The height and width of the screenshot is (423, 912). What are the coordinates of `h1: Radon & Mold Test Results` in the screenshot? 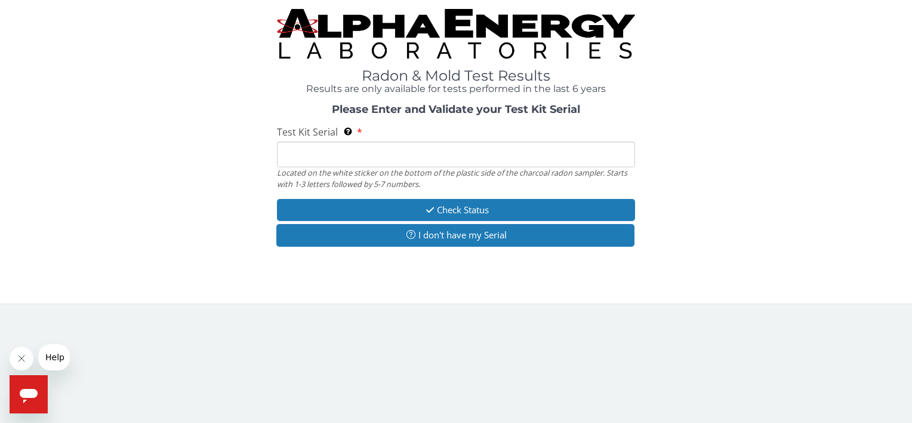 It's located at (456, 76).